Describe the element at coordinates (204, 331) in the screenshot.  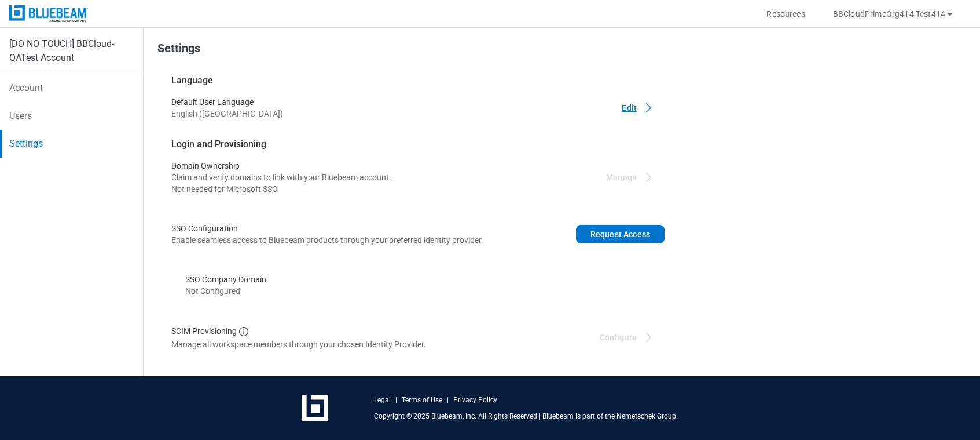
I see `span: SCIM Provisioning` at that location.